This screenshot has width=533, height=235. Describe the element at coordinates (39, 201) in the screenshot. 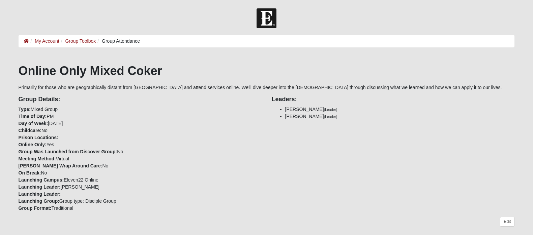

I see `strong: Launching Group:` at that location.